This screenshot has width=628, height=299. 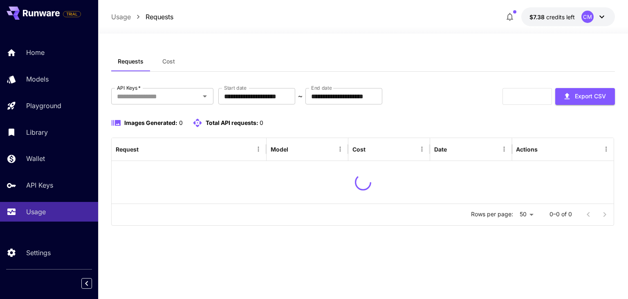 What do you see at coordinates (561, 17) in the screenshot?
I see `span: credits left` at bounding box center [561, 17].